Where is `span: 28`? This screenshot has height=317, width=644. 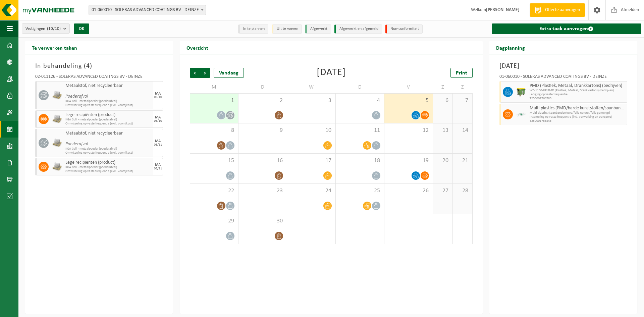
span: 28 is located at coordinates (463, 191).